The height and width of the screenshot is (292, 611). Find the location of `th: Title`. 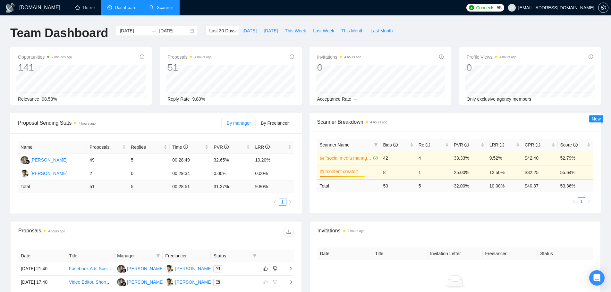

th: Title is located at coordinates (400, 254).